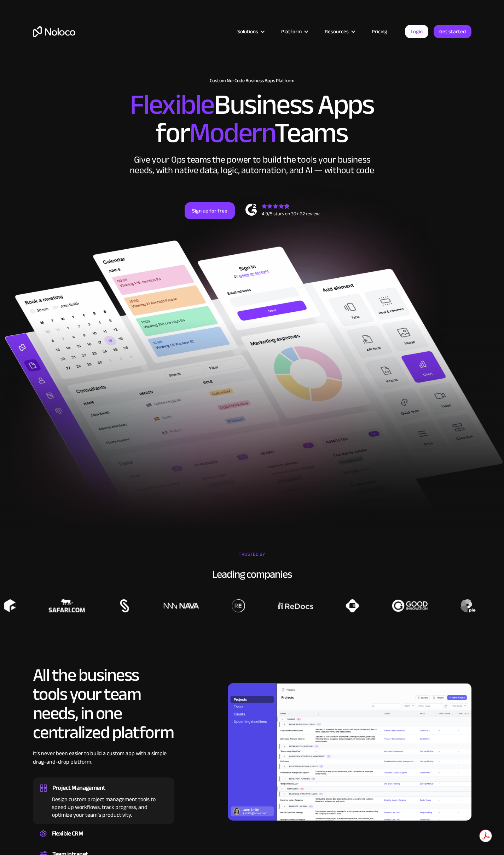  Describe the element at coordinates (104, 840) in the screenshot. I see `div: Create a custom CRM that you can adapt to your business’s needs, centralize your workflows, and m...` at that location.